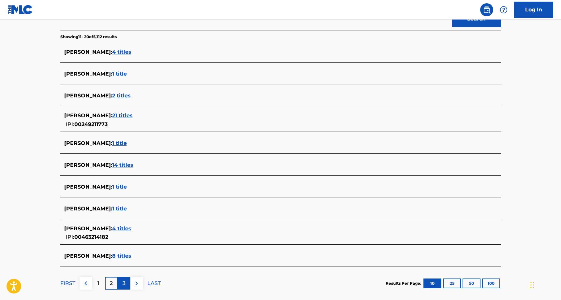 The height and width of the screenshot is (300, 561). Describe the element at coordinates (486, 10) in the screenshot. I see `img: search` at that location.